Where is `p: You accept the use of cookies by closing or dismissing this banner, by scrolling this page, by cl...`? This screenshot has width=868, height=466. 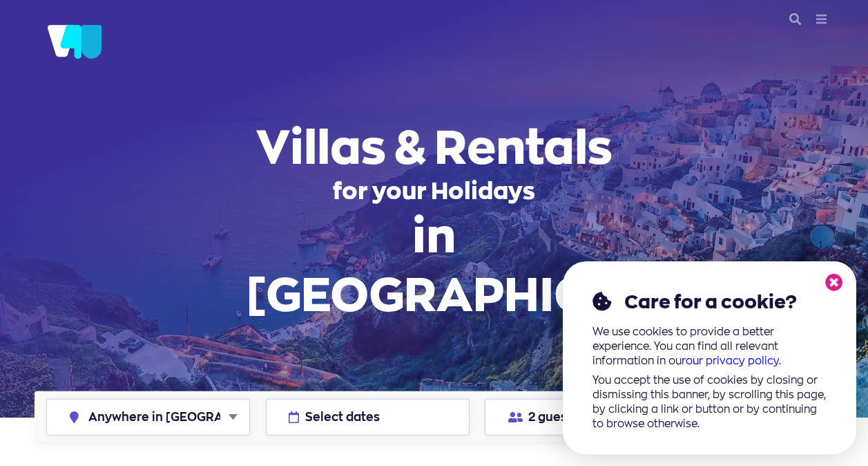
p: You accept the use of cookies by closing or dismissing this banner, by scrolling this page, by cl... is located at coordinates (710, 402).